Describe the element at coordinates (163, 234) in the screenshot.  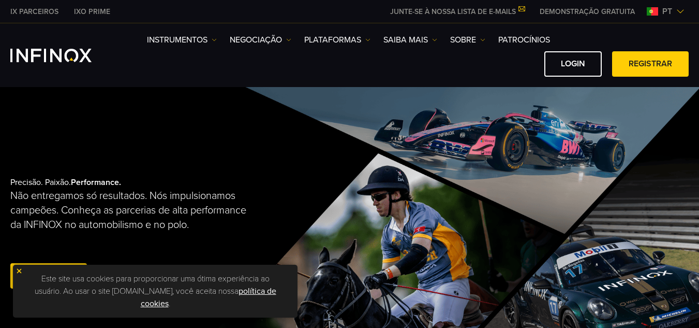
I see `div: Precisão. Paixão.` at that location.